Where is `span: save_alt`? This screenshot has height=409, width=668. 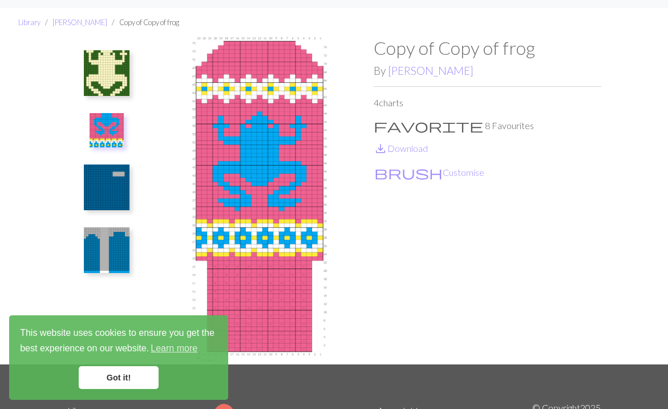 span: save_alt is located at coordinates (381, 148).